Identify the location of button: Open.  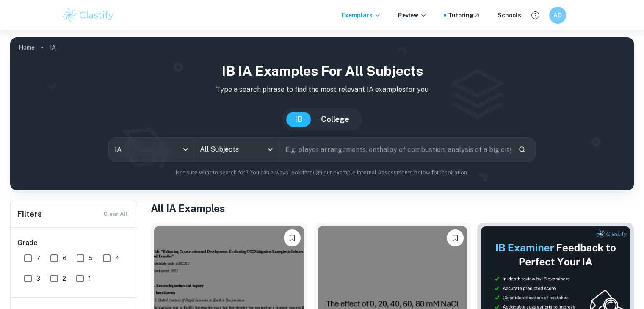
(270, 150).